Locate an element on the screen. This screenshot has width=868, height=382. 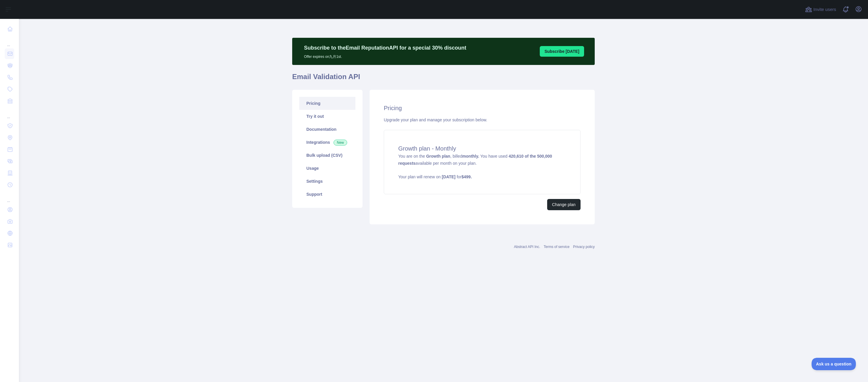
a: Pricing is located at coordinates (327, 103).